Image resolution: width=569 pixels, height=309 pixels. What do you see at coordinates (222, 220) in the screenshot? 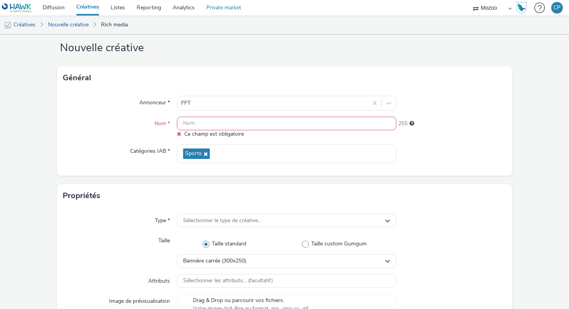
I see `span: Sélectionner le type de créative...` at bounding box center [222, 220].